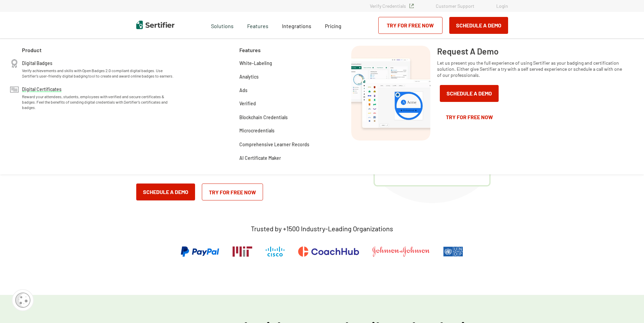  I want to click on span: Solutions, so click(222, 25).